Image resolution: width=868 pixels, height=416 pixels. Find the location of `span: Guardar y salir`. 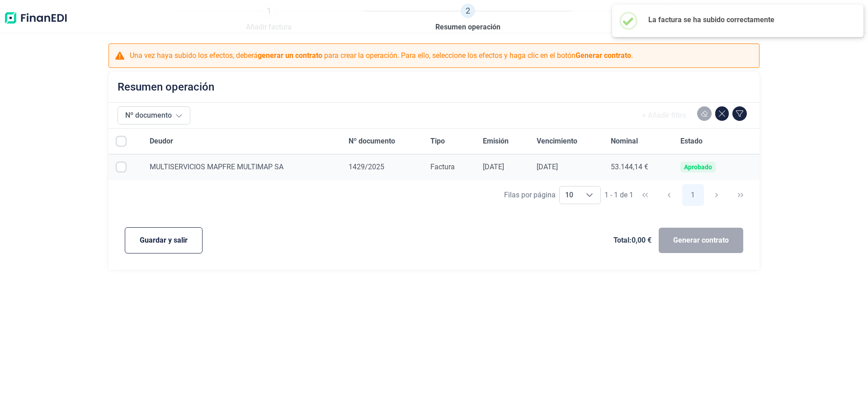

span: Guardar y salir is located at coordinates (164, 240).